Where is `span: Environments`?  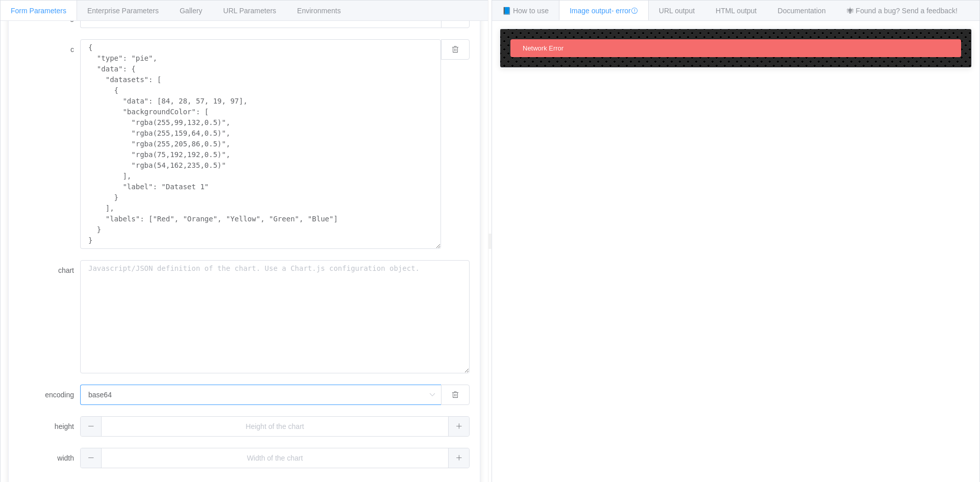
span: Environments is located at coordinates (319, 11).